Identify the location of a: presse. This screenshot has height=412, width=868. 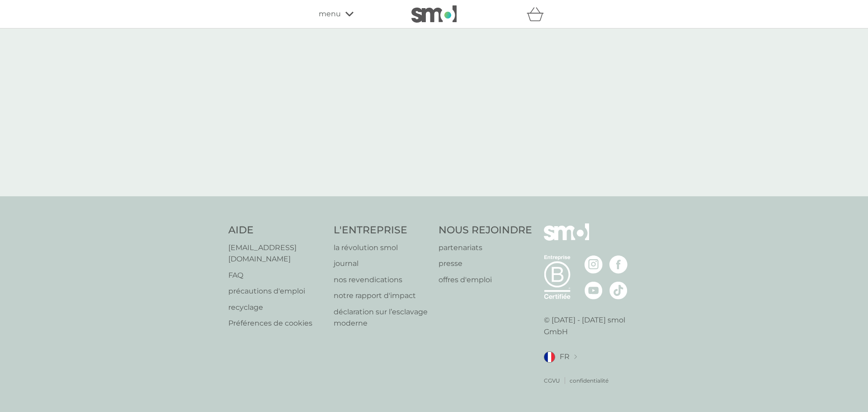
(486, 263).